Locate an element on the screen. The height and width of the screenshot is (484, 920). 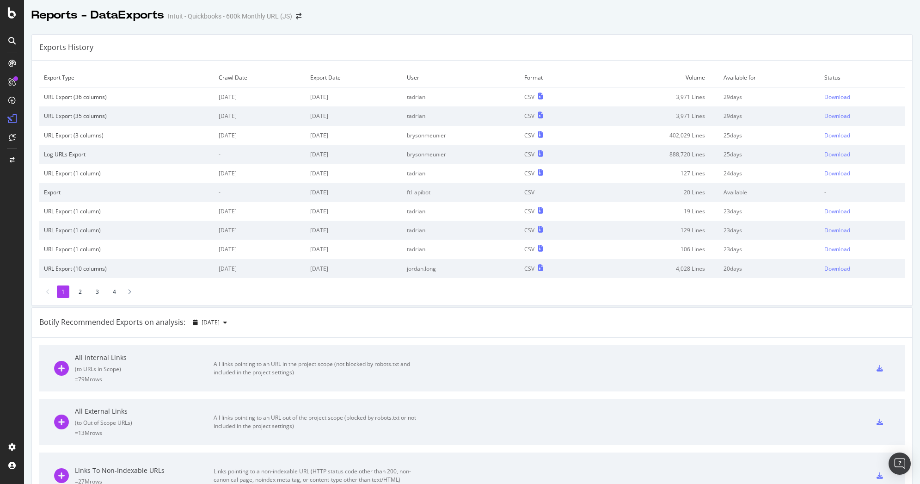
li: 3 is located at coordinates (97, 291).